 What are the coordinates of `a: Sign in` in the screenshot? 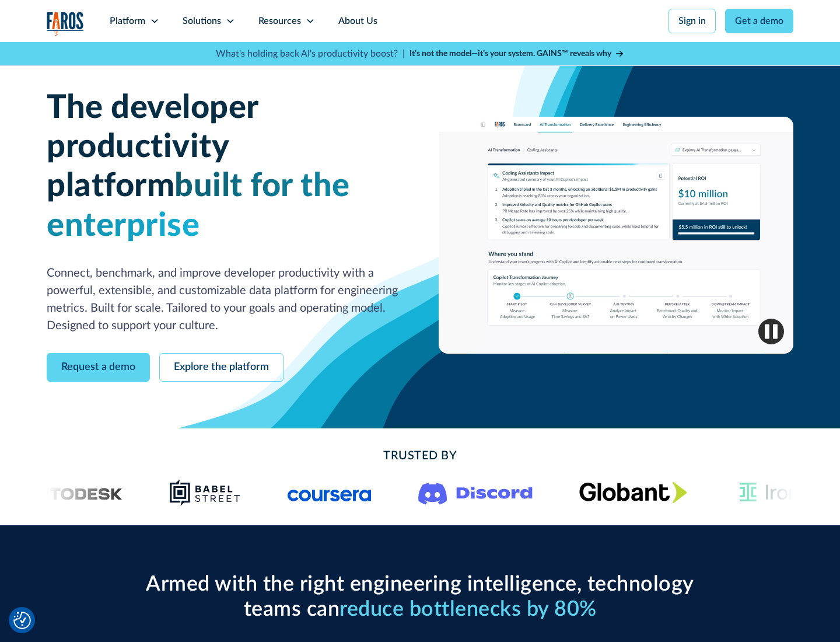 It's located at (692, 21).